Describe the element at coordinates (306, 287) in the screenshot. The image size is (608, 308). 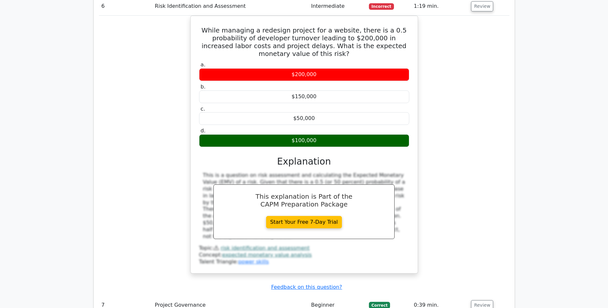
I see `u: Feedback on this question?` at that location.